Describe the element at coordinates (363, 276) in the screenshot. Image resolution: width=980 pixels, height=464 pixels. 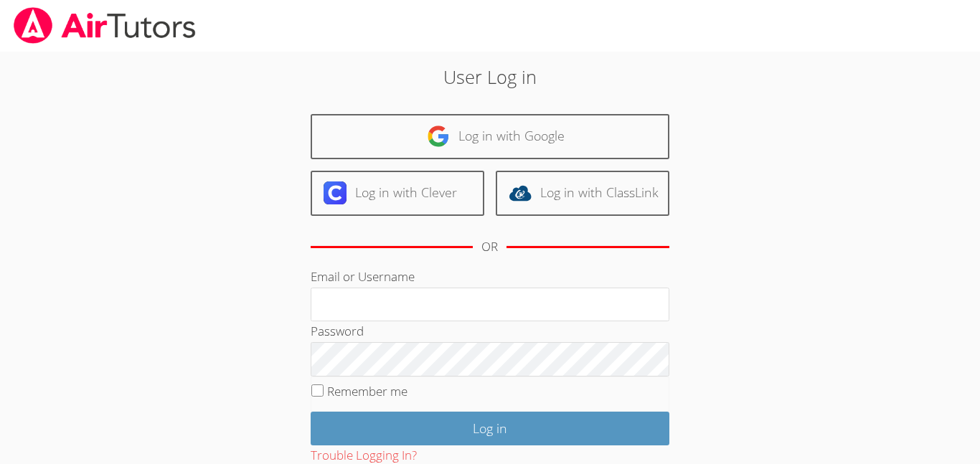
I see `label: Email or Username` at that location.